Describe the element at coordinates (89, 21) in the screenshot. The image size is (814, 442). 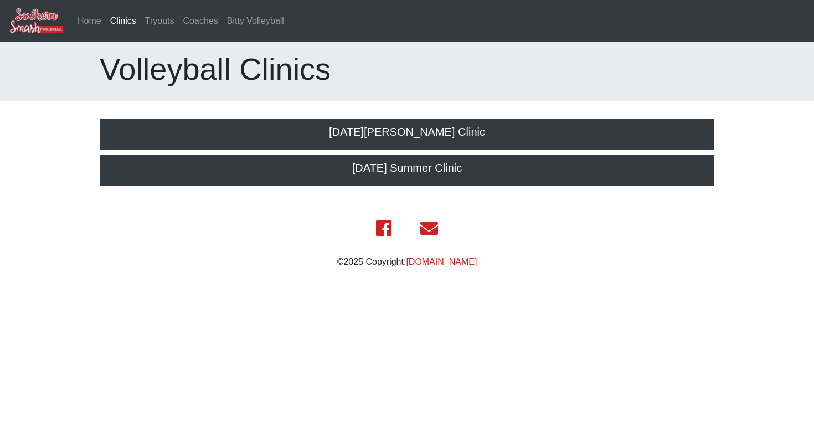
I see `a: Home` at that location.